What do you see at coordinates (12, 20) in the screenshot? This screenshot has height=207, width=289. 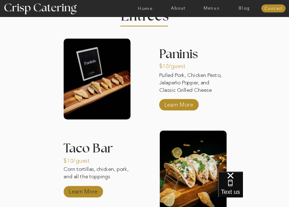 I see `span: Text us` at bounding box center [12, 20].